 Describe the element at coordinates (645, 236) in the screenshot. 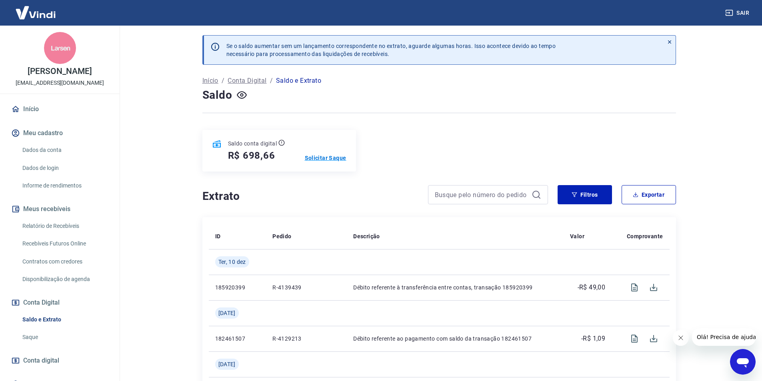

I see `p: Comprovante` at that location.